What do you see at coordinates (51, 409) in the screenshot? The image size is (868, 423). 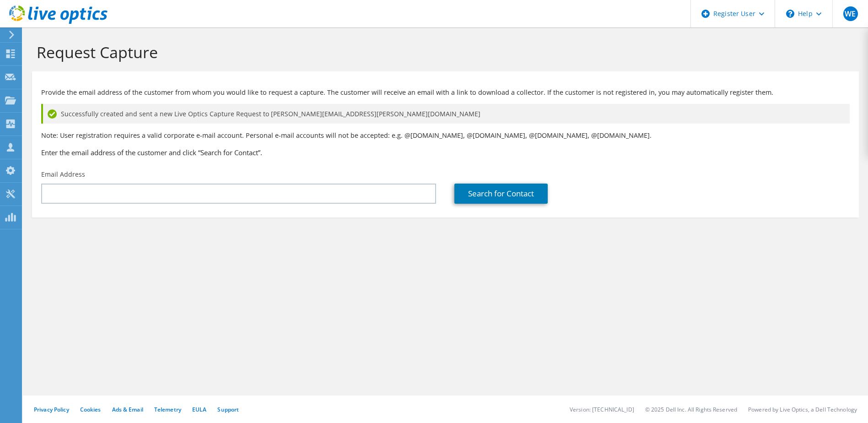 I see `a: Privacy Policy` at bounding box center [51, 409].